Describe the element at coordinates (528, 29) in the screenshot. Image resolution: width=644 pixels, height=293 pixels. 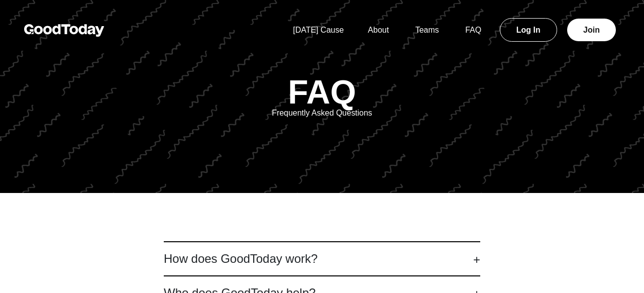
I see `a: Log In` at that location.